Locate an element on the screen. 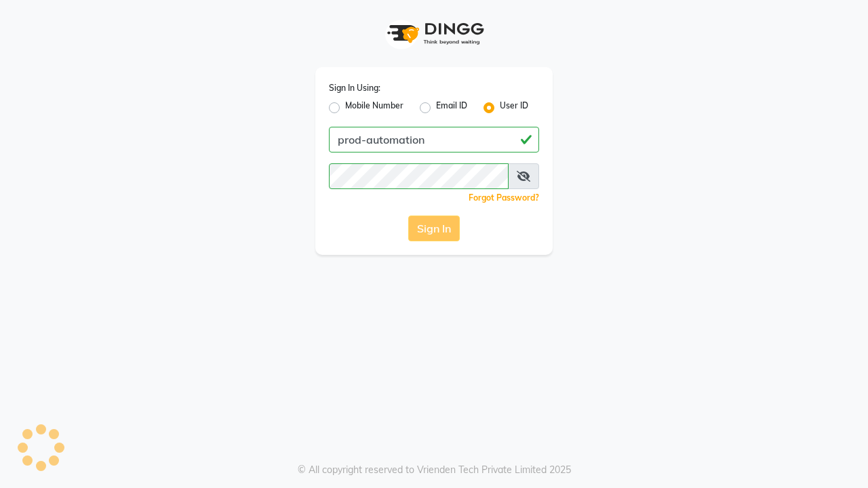 This screenshot has width=868, height=488. label: Mobile Number is located at coordinates (374, 108).